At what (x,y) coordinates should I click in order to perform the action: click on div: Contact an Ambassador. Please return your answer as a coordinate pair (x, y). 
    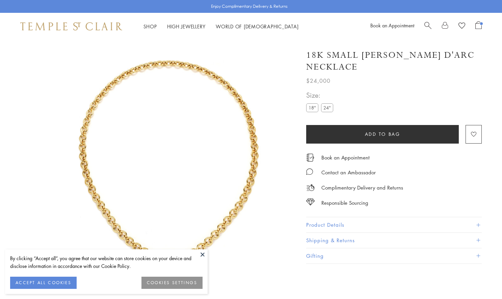
    Looking at the image, I should click on (348, 172).